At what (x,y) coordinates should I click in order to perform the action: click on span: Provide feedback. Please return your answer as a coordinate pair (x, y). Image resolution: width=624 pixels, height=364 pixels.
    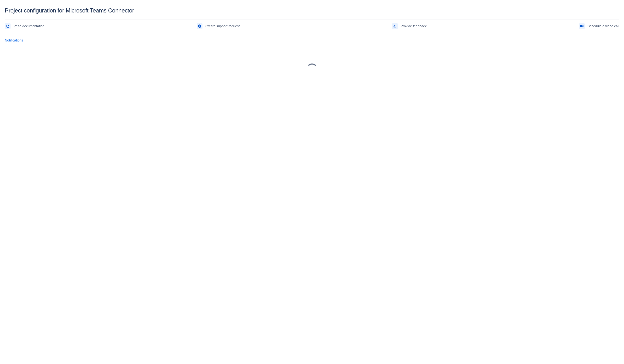
    Looking at the image, I should click on (414, 26).